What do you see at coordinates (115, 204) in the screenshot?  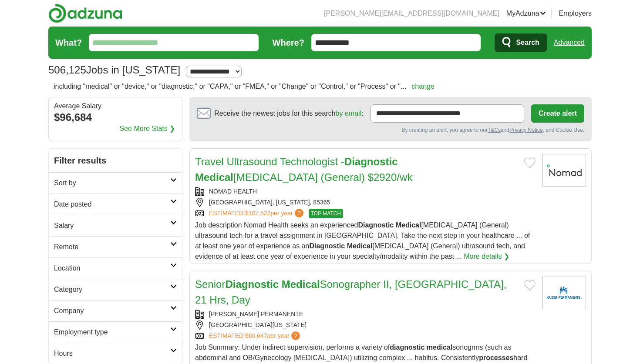 I see `a: Date posted` at bounding box center [115, 204].